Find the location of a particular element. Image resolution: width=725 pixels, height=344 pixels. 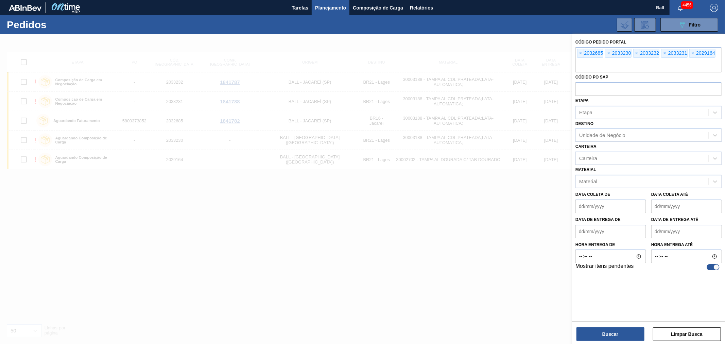

label: Hora entrega até is located at coordinates (686, 245).